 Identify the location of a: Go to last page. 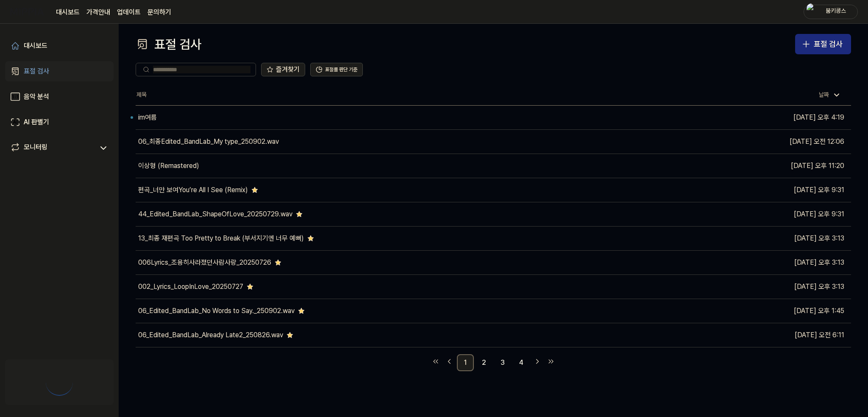
(551, 362).